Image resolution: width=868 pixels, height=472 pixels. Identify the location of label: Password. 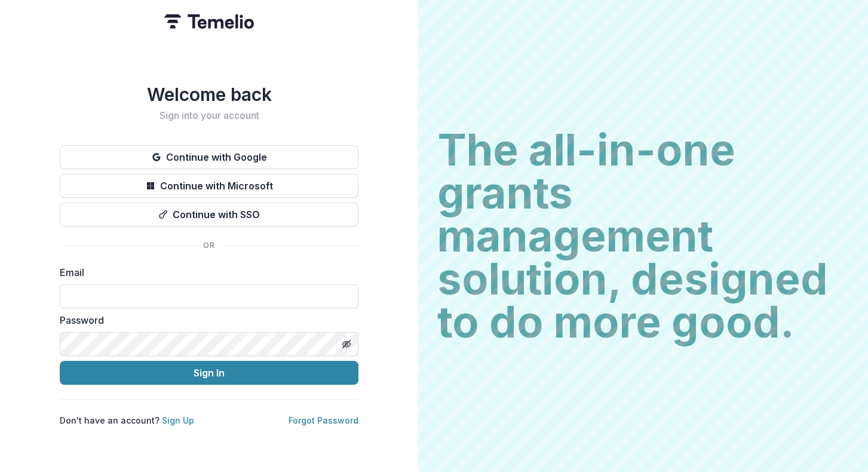
(206, 321).